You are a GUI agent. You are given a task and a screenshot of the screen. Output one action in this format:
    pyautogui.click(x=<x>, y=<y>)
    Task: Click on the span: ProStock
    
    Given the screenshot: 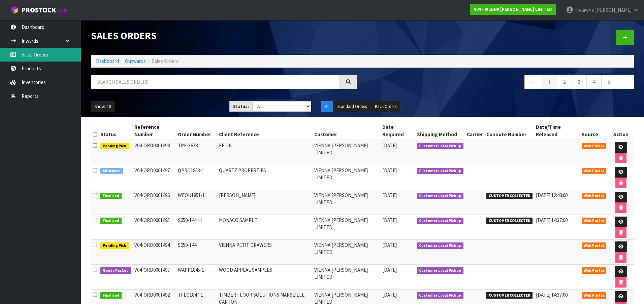 What is the action you would take?
    pyautogui.click(x=39, y=10)
    